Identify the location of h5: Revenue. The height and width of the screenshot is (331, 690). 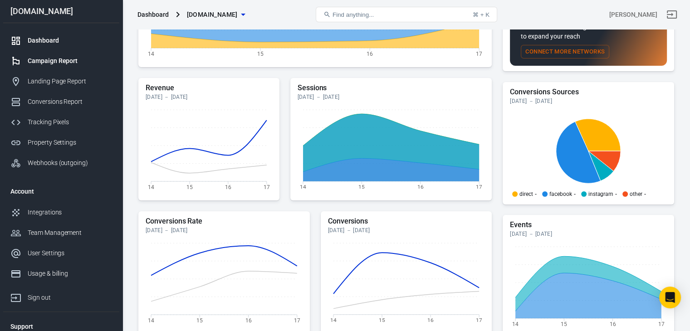
(209, 88).